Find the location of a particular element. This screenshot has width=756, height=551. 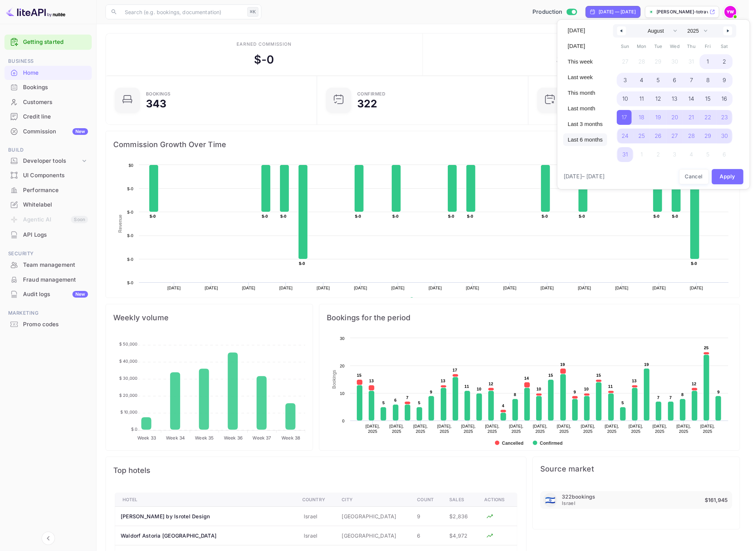

span: 29 is located at coordinates (708, 136).